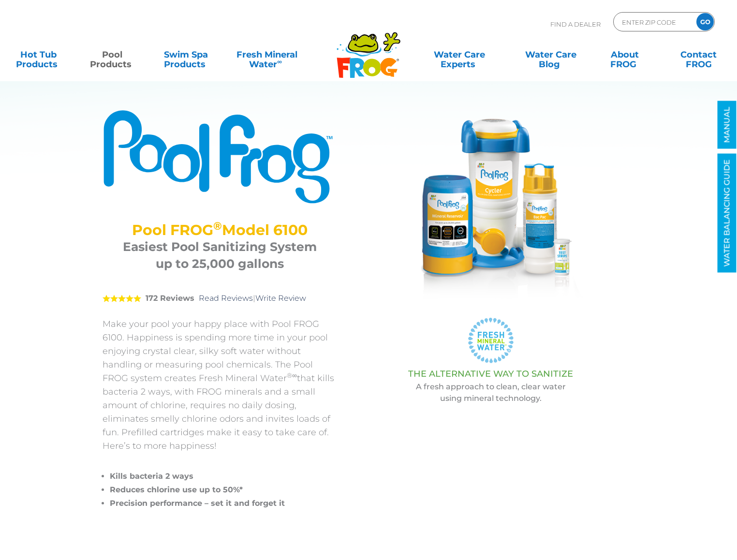  Describe the element at coordinates (698, 54) in the screenshot. I see `a: ContactFROG` at that location.